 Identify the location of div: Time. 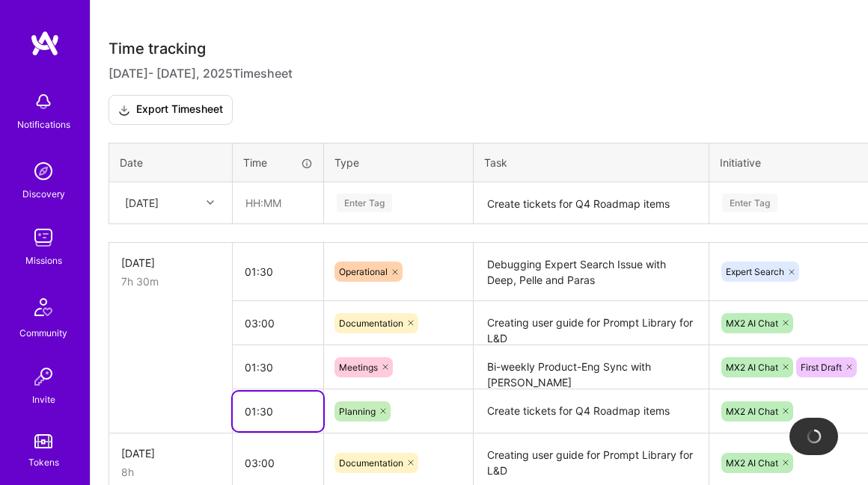
(278, 162).